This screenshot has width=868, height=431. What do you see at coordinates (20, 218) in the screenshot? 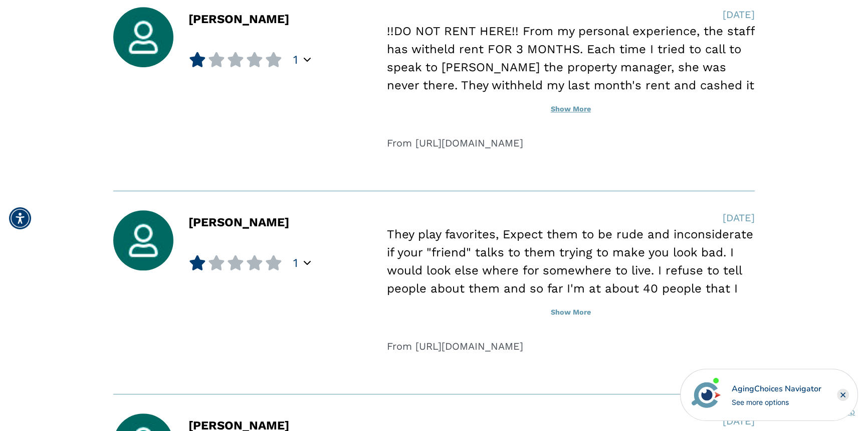
I see `div: Accessibility Menu` at bounding box center [20, 218].